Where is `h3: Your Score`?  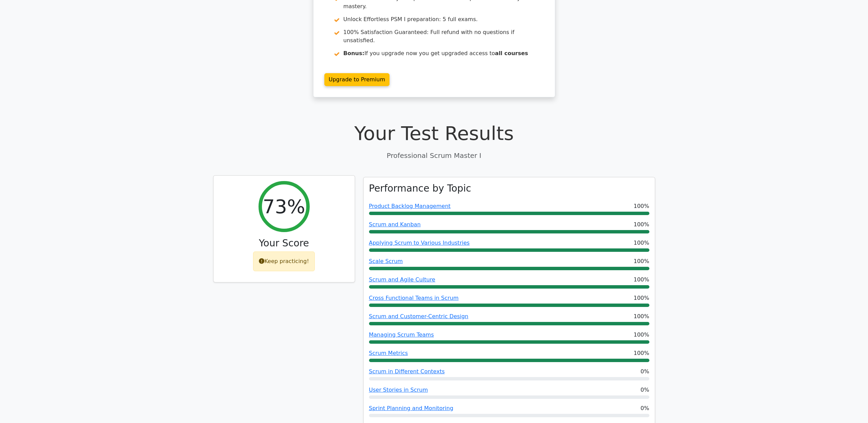 h3: Your Score is located at coordinates (284, 243).